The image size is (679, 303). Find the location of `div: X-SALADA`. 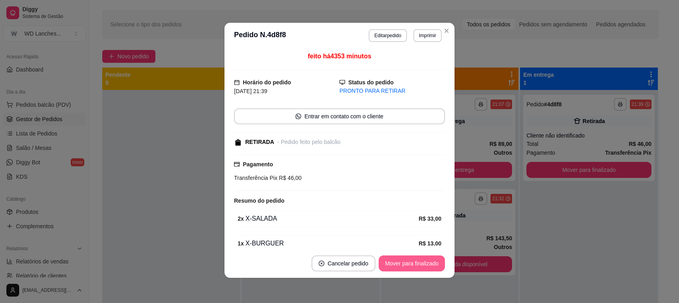

div: X-SALADA is located at coordinates (328, 218).